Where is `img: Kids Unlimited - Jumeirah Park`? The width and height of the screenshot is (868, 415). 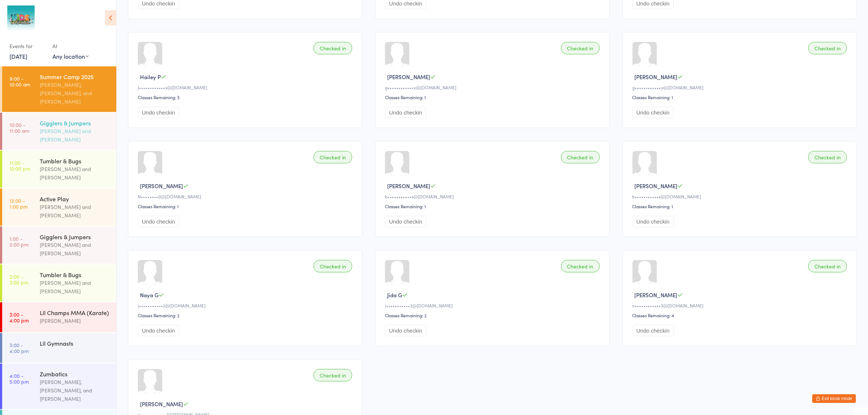
img: Kids Unlimited - Jumeirah Park is located at coordinates (21, 19).